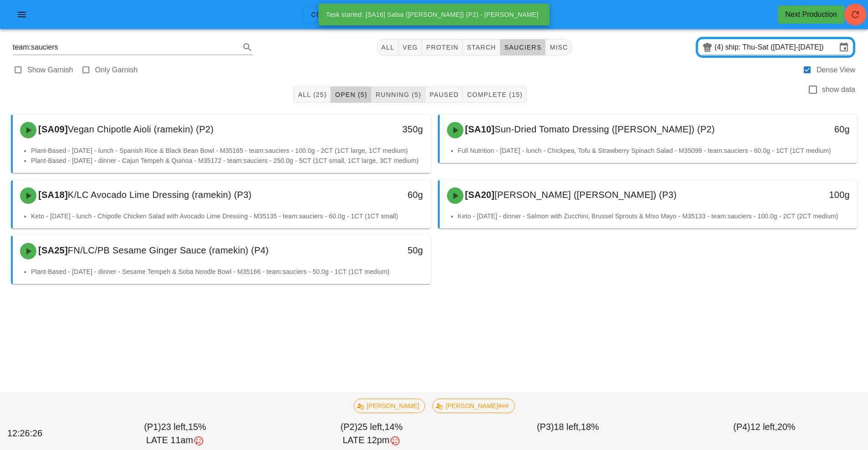 This screenshot has width=868, height=450. Describe the element at coordinates (494, 95) in the screenshot. I see `span: Complete (15)` at that location.